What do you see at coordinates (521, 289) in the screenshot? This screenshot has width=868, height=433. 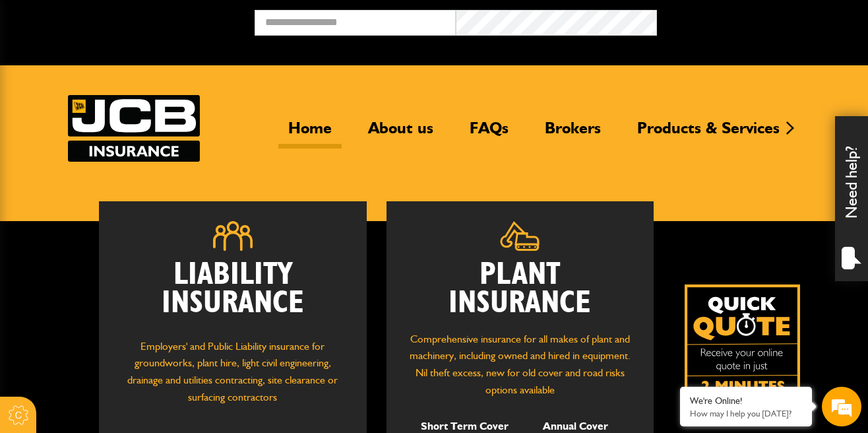 I see `h2: Plant Insurance` at bounding box center [521, 289].